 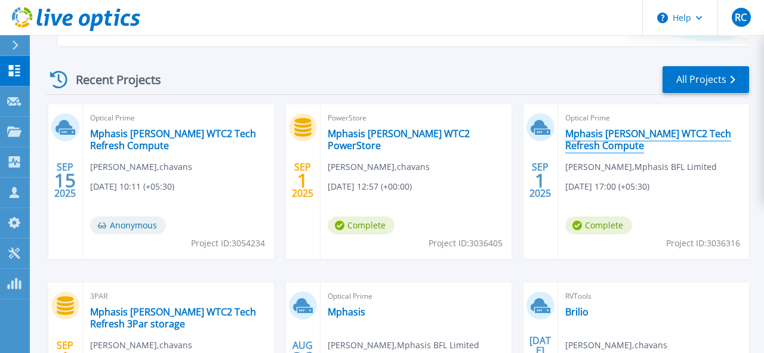 I want to click on span: Project ID: 3036405, so click(x=465, y=243).